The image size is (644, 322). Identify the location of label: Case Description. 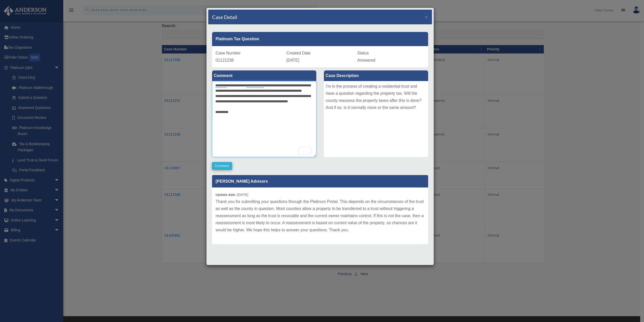
(376, 75).